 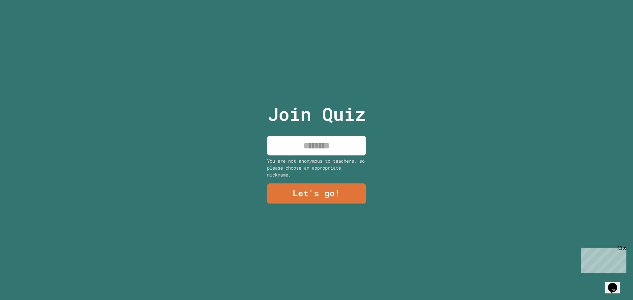 What do you see at coordinates (316, 194) in the screenshot?
I see `a: Let's go!` at bounding box center [316, 194].